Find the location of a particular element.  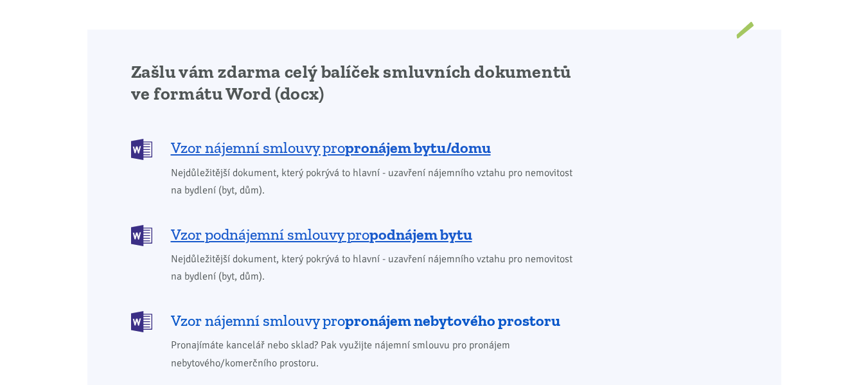

a: Vzor nájemní smlouvy propronájem bytu/domu is located at coordinates (356, 148).